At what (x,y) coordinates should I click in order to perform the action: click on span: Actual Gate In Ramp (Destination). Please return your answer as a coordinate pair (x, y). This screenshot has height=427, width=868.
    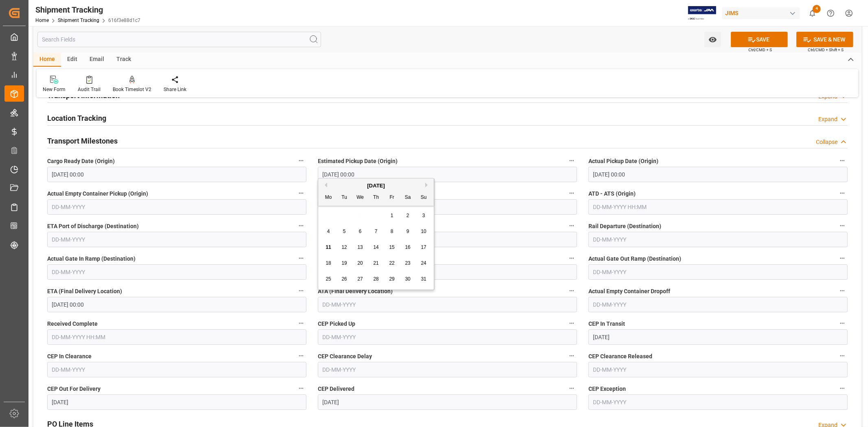
    Looking at the image, I should click on (91, 259).